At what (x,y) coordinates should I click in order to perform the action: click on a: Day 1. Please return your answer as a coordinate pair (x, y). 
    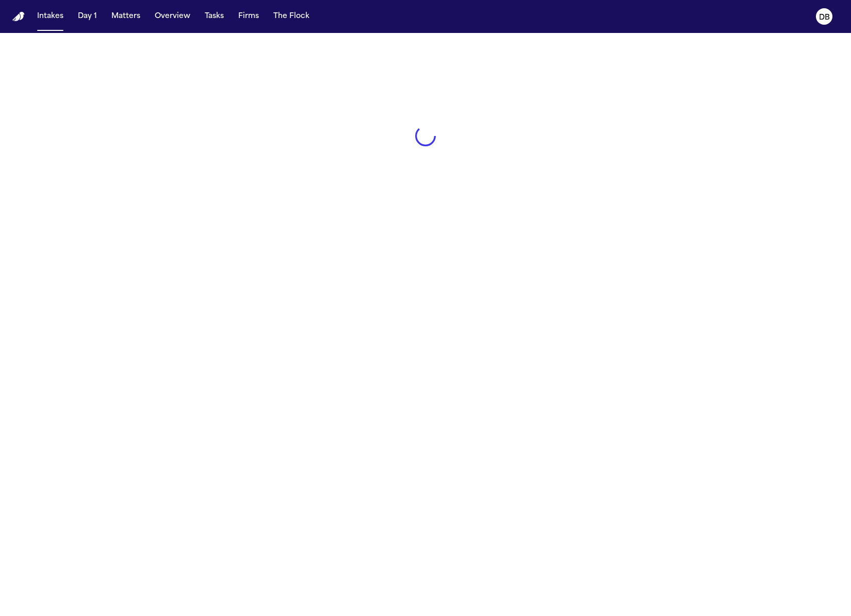
    Looking at the image, I should click on (87, 17).